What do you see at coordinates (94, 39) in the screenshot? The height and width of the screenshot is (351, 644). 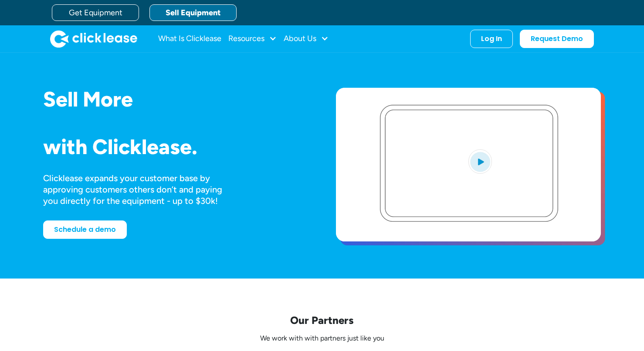 I see `a: home` at bounding box center [94, 39].